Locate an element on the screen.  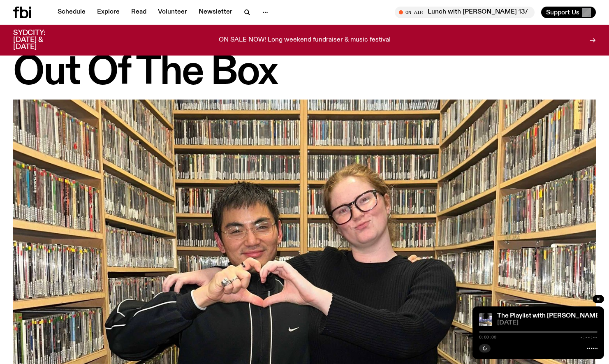
h1: Out Of The Box is located at coordinates (304, 72).